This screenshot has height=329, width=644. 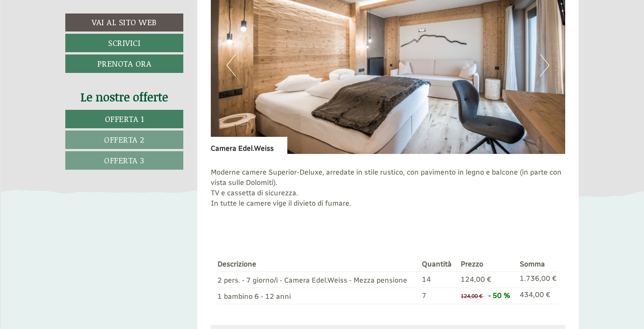 What do you see at coordinates (124, 43) in the screenshot?
I see `a: Scrivici` at bounding box center [124, 43].